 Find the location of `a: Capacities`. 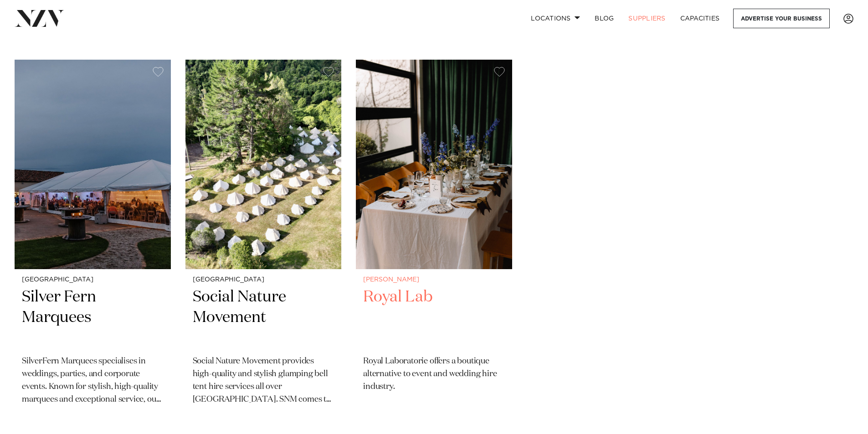

a: Capacities is located at coordinates (700, 18).